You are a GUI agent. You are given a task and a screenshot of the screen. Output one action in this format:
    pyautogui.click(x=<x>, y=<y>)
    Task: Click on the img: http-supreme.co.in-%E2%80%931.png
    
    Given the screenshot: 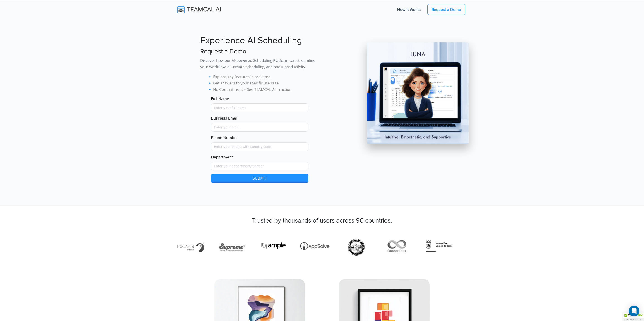 What is the action you would take?
    pyautogui.click(x=232, y=247)
    